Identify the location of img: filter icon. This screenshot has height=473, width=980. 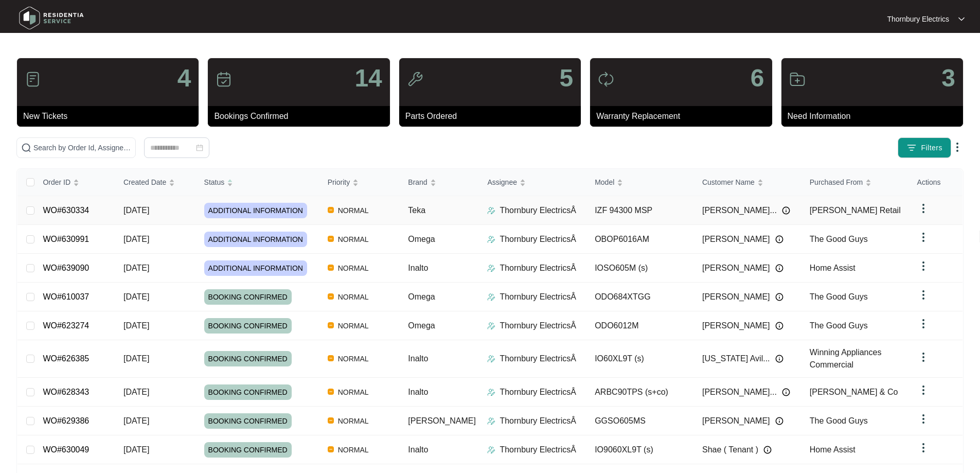
(912, 148).